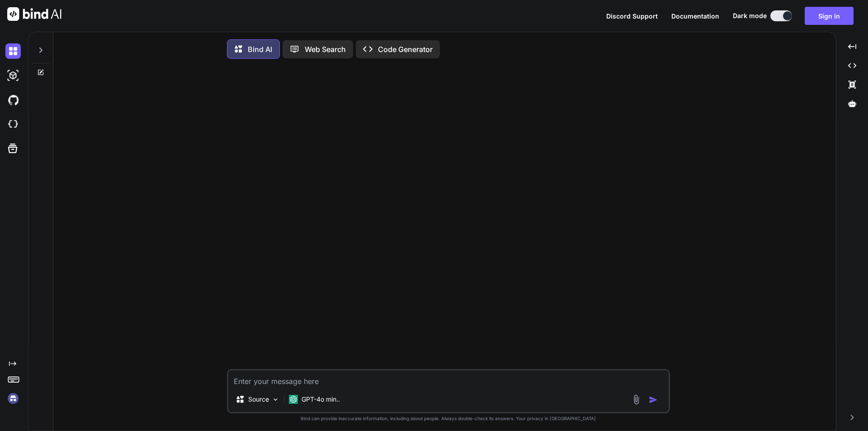 This screenshot has height=431, width=868. I want to click on span: Documentation, so click(696, 16).